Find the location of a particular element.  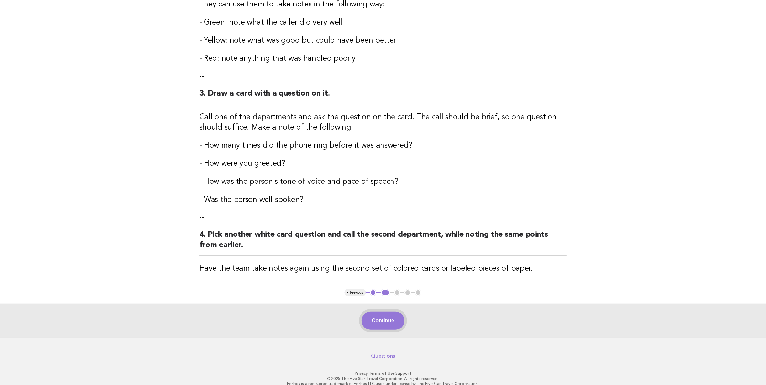

button: 2 is located at coordinates (385, 293).